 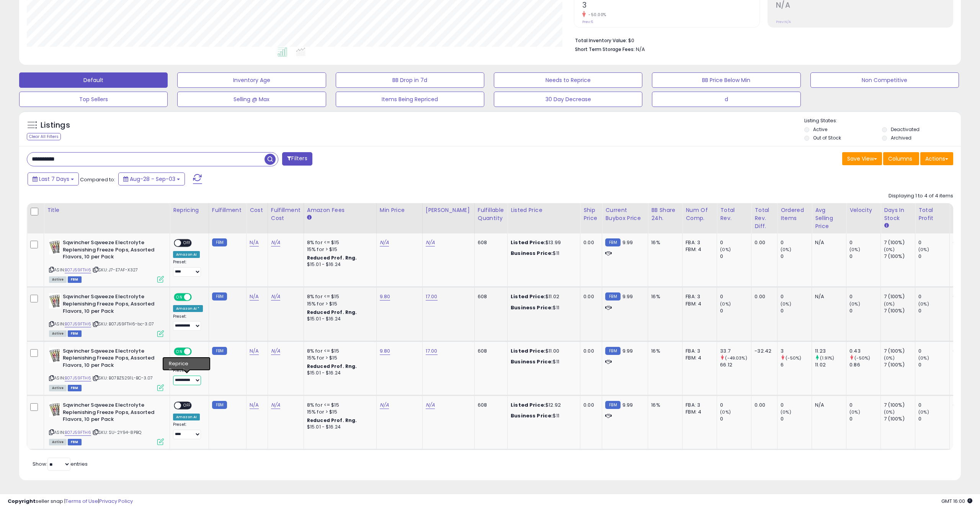 I want to click on div: 11.23, so click(x=831, y=351).